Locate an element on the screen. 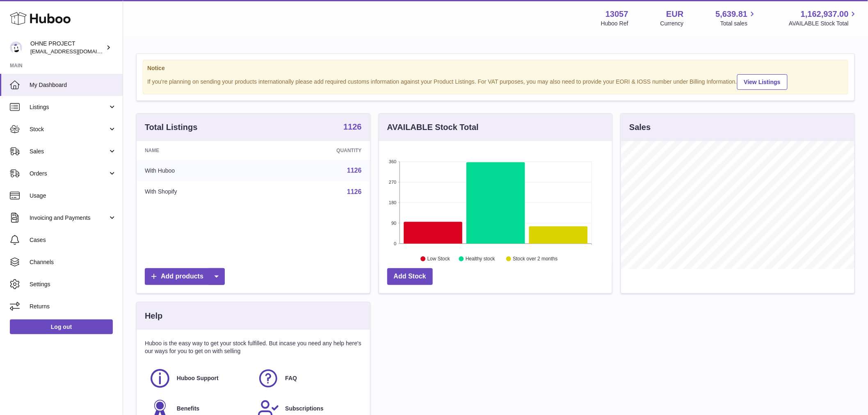  span: Sales is located at coordinates (69, 151).